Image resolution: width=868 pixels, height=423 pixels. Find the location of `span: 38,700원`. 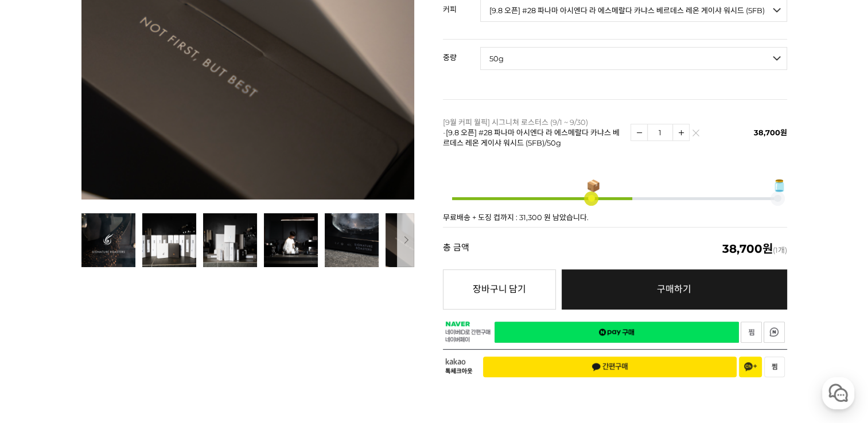

span: 38,700원 is located at coordinates (770, 133).